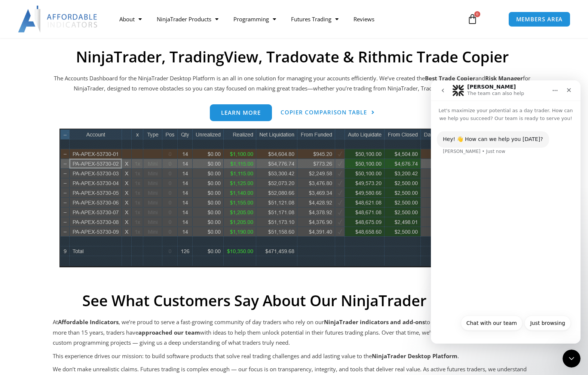 The image size is (588, 375). Describe the element at coordinates (61, 243) in the screenshot. I see `button: Chat with our team` at that location.